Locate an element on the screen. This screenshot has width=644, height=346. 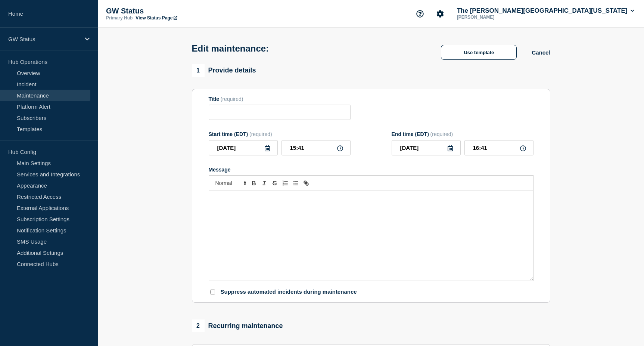
h1: Edit maintenance: is located at coordinates (230, 49).